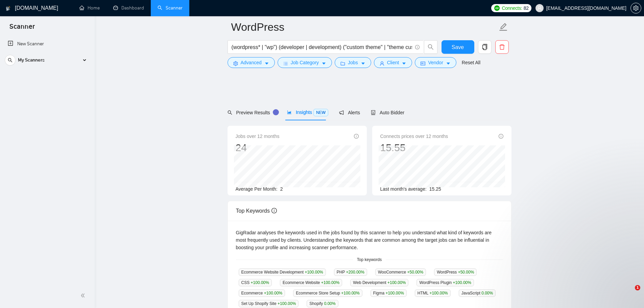 This screenshot has height=308, width=644. Describe the element at coordinates (638, 288) in the screenshot. I see `span: 1` at that location.